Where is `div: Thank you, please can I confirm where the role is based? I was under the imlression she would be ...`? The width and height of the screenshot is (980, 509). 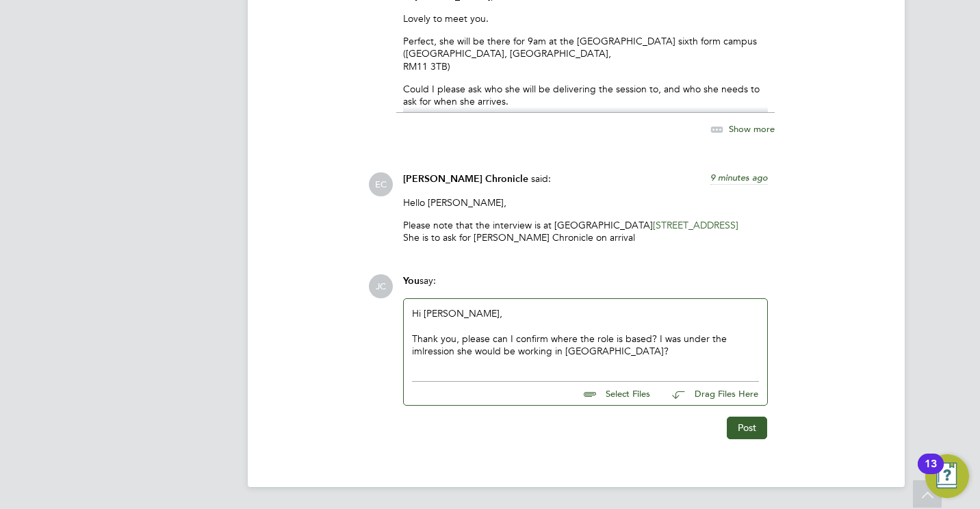 div: Thank you, please can I confirm where the role is based? I was under the imlression she would be ... is located at coordinates (585, 345).